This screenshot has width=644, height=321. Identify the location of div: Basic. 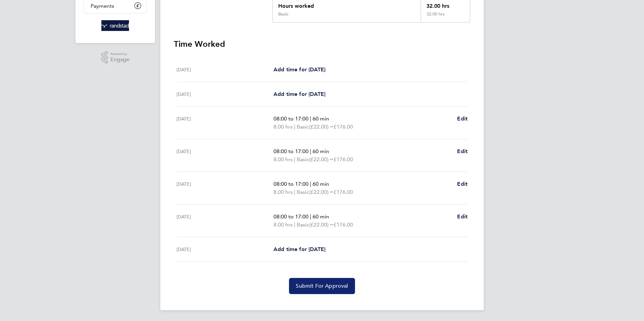
(283, 14).